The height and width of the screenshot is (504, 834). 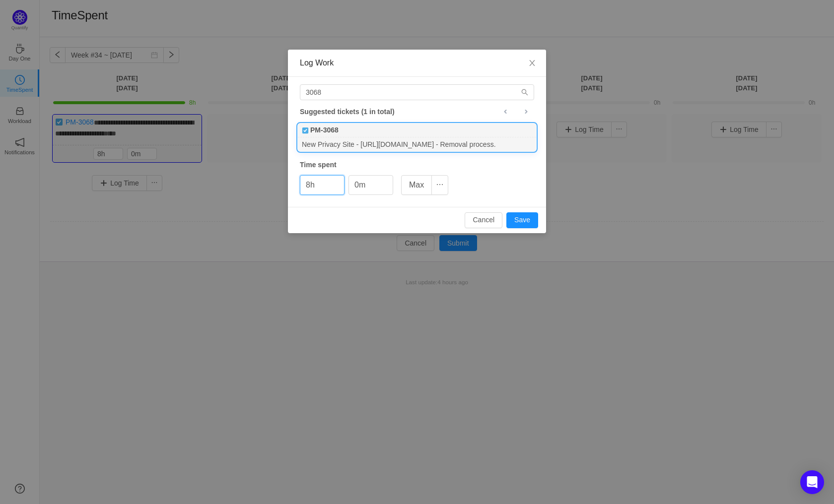 What do you see at coordinates (440, 185) in the screenshot?
I see `button: icon: ellipsis` at bounding box center [440, 185].